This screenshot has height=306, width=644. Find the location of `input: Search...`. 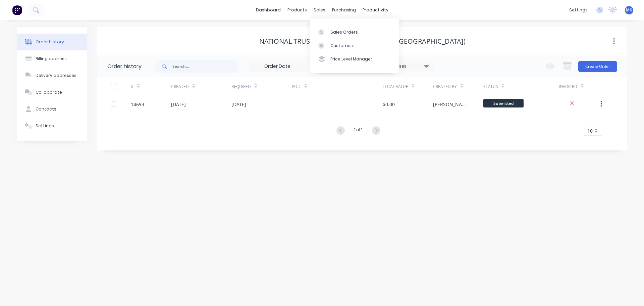

input: Search... is located at coordinates (206, 66).